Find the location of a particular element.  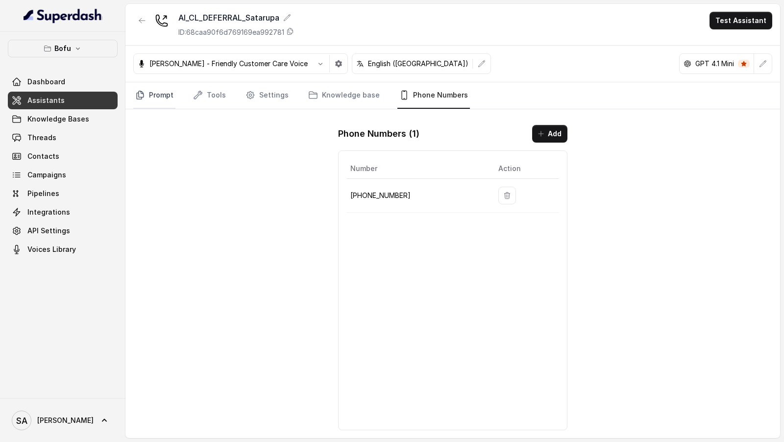

a: Voices Library is located at coordinates (63, 250).